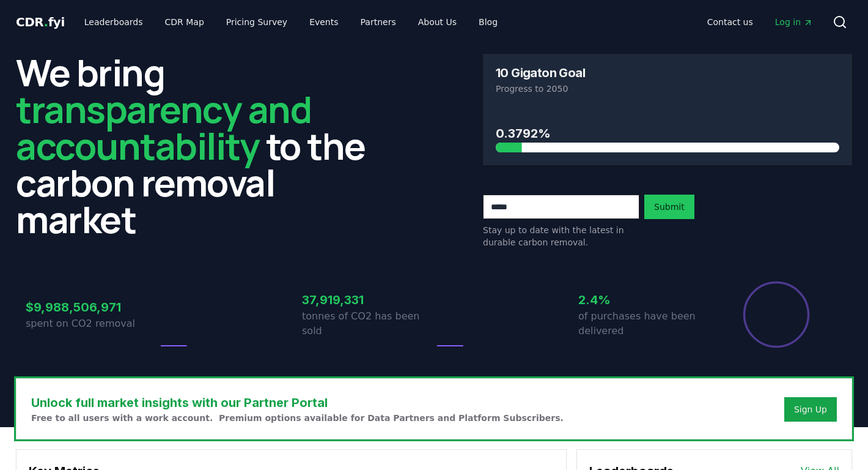 This screenshot has height=470, width=868. I want to click on h3: $9,988,506,971, so click(92, 308).